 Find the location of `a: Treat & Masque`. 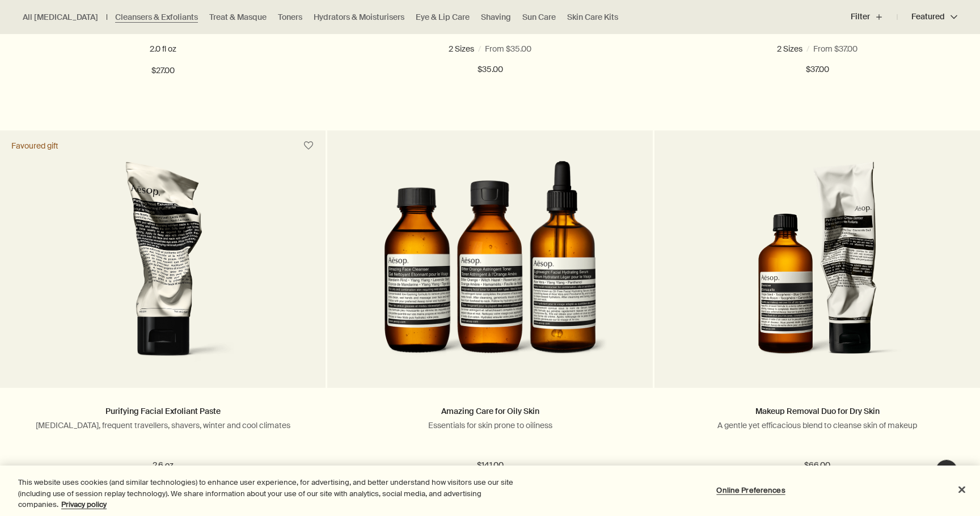

a: Treat & Masque is located at coordinates (238, 17).